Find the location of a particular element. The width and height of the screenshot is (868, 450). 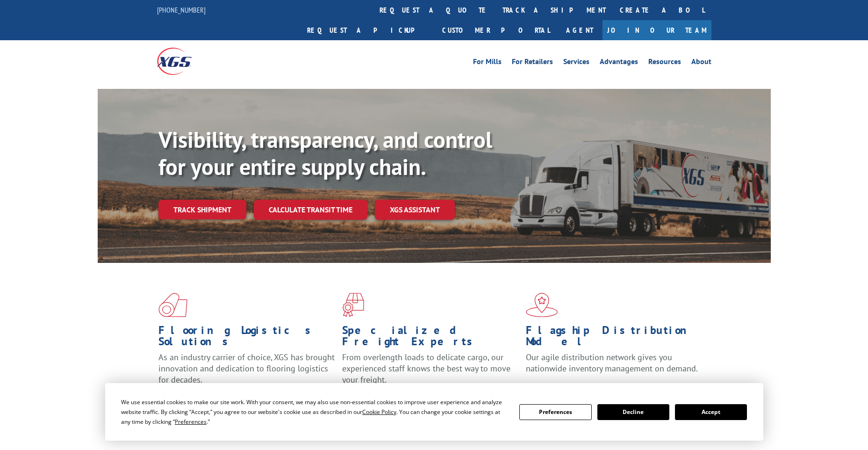

span: As an industry carrier of choice, XGS has brought innovation and dedication to flooring logistics... is located at coordinates (246, 368).